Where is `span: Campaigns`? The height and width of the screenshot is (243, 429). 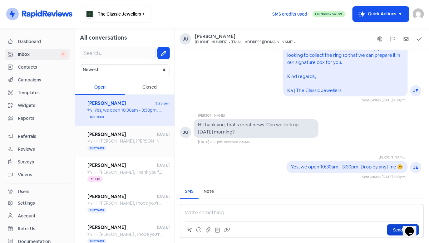 span: Campaigns is located at coordinates (42, 80).